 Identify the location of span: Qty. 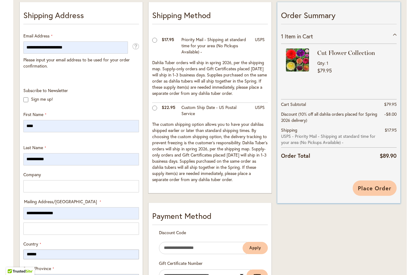
(321, 63).